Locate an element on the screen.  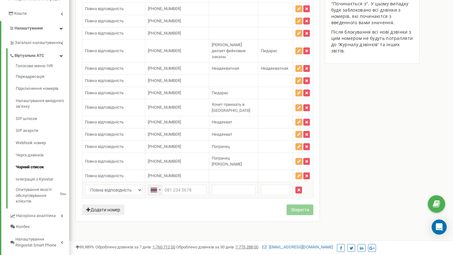
u: 7 775 288,00 is located at coordinates (247, 247).